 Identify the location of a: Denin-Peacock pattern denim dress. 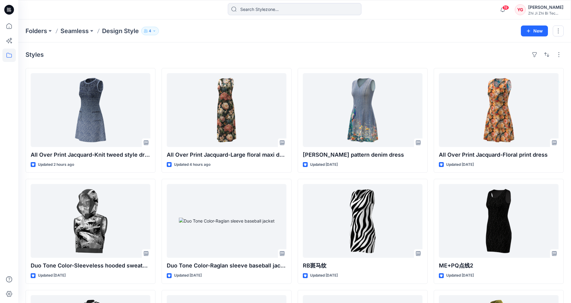
(362, 110).